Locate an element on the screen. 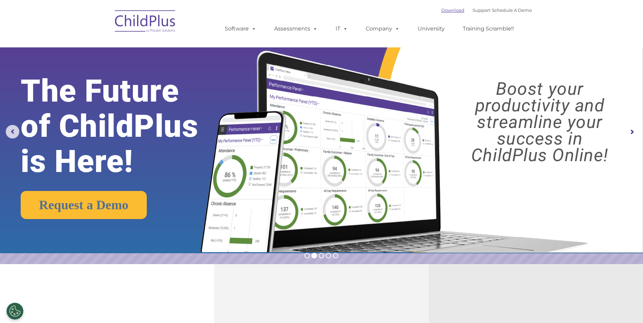 This screenshot has width=643, height=323. a: Training Scramble!! is located at coordinates (488, 29).